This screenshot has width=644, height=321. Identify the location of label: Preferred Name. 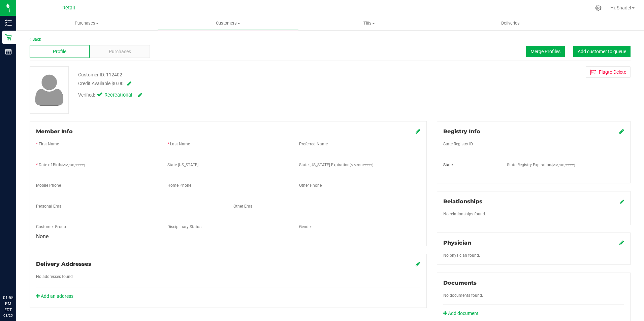
(314, 144).